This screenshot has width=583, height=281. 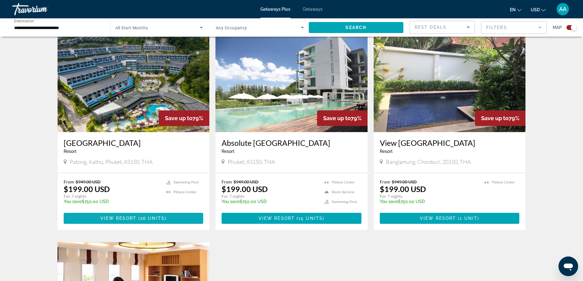 What do you see at coordinates (312, 9) in the screenshot?
I see `a: Getaways` at bounding box center [312, 9].